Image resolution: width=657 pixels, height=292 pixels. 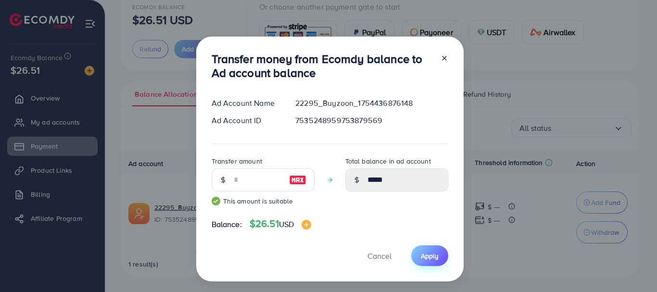 What do you see at coordinates (429, 256) in the screenshot?
I see `span: Apply` at bounding box center [429, 256].